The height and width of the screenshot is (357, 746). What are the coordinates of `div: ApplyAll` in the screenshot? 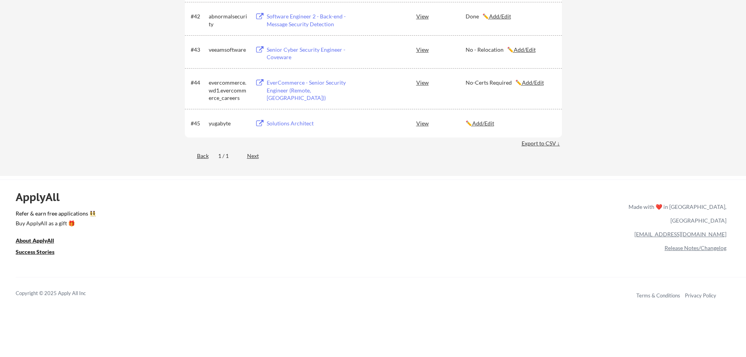 It's located at (42, 197).